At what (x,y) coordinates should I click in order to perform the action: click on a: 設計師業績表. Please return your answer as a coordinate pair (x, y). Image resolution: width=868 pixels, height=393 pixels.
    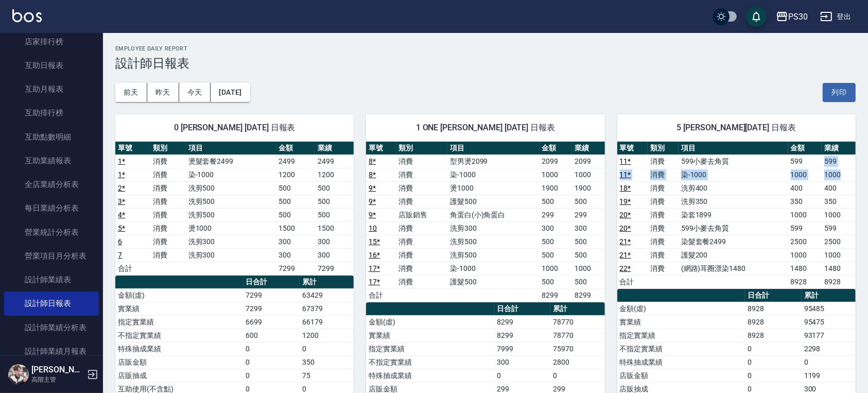
    Looking at the image, I should click on (52, 280).